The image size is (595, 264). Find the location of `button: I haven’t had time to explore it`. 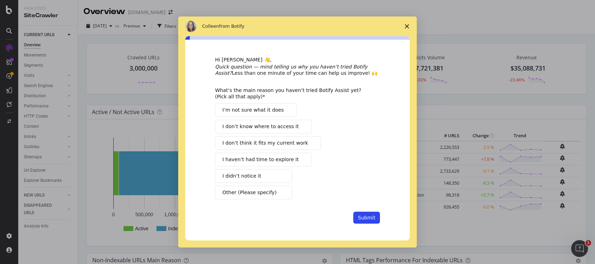

button: I haven’t had time to explore it is located at coordinates (263, 159).